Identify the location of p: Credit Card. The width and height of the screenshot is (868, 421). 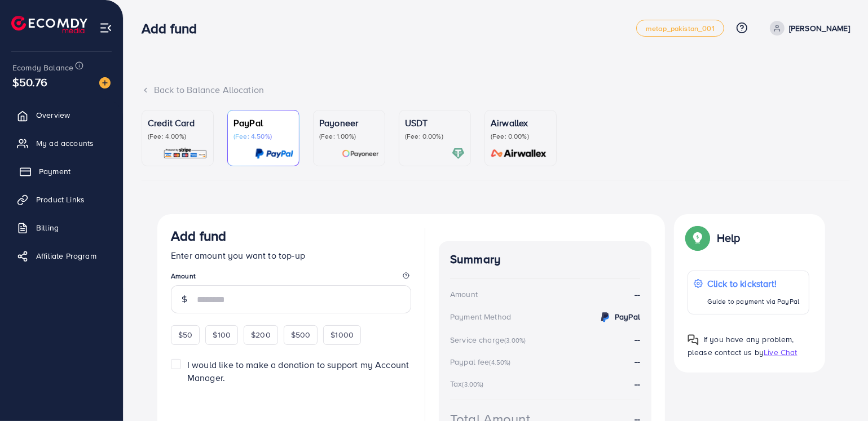
(177, 123).